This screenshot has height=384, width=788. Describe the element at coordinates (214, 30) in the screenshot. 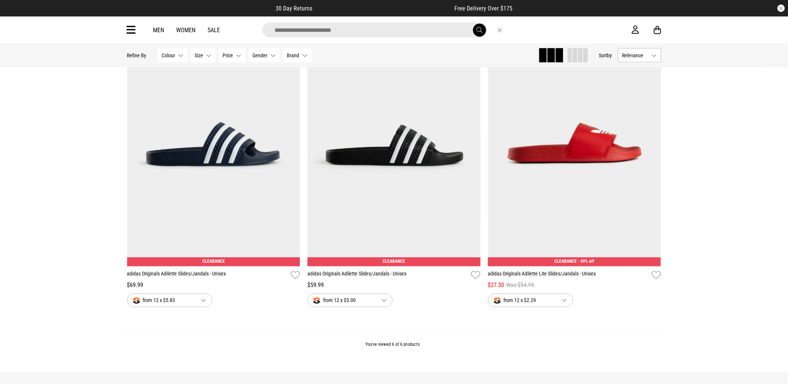

I see `a: Sale` at that location.